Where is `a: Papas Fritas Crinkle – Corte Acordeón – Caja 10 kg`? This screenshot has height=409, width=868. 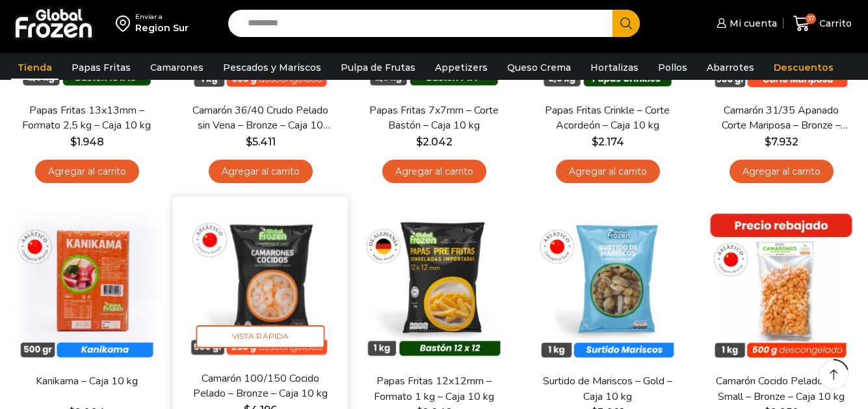 a: Papas Fritas Crinkle – Corte Acordeón – Caja 10 kg is located at coordinates (607, 118).